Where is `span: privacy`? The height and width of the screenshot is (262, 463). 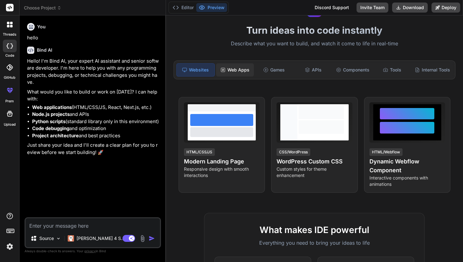
span: privacy is located at coordinates (90, 251).